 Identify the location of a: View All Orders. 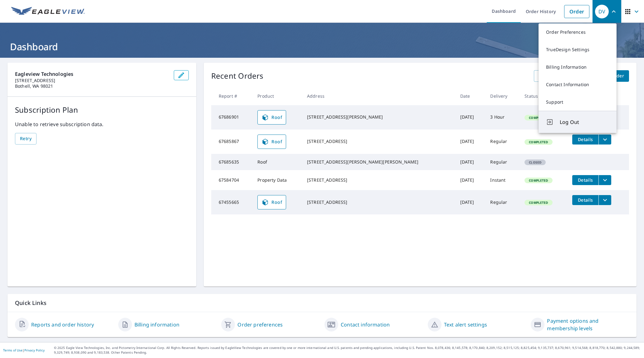
(556, 76).